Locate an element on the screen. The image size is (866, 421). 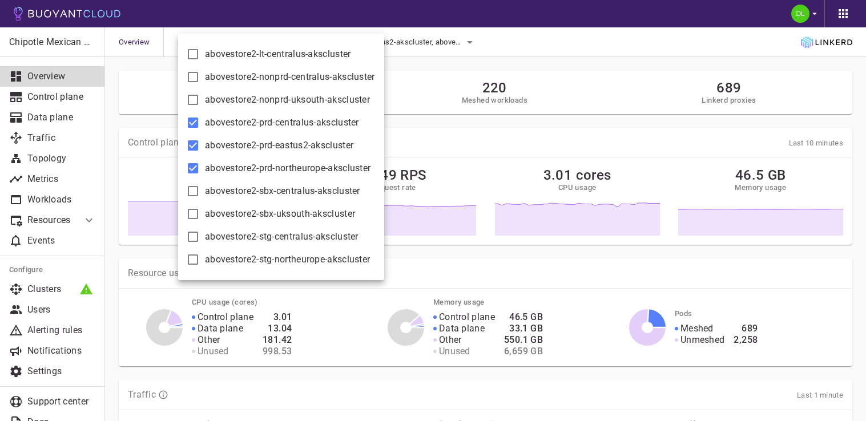
span: abovestore2-stg-centralus-akscluster is located at coordinates (281, 237).